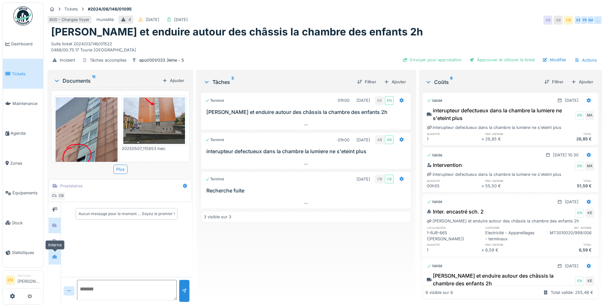 This screenshot has height=307, width=606. What do you see at coordinates (154, 120) in the screenshot?
I see `img: 4d8h45rcxvoxmqcvlohzvsf7nljt` at bounding box center [154, 120].